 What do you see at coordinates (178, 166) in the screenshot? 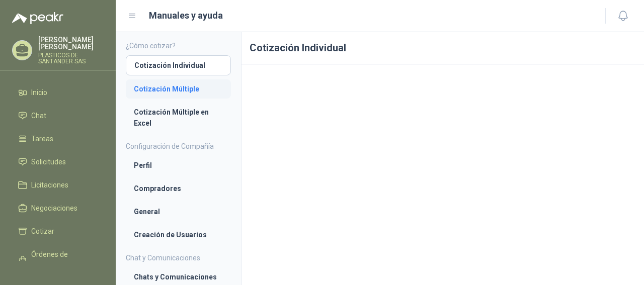
I see `li: Perfil` at bounding box center [178, 166].